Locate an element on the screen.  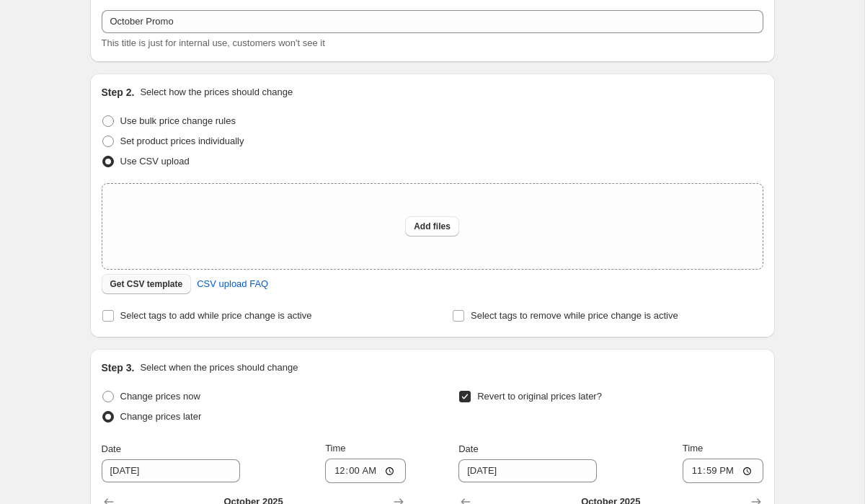
span: CSV upload FAQ is located at coordinates (232, 284).